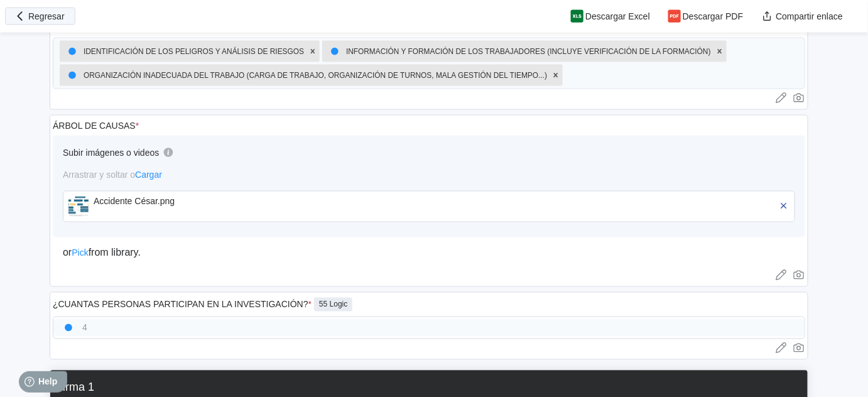 The width and height of the screenshot is (868, 397). I want to click on span: Pick, so click(80, 253).